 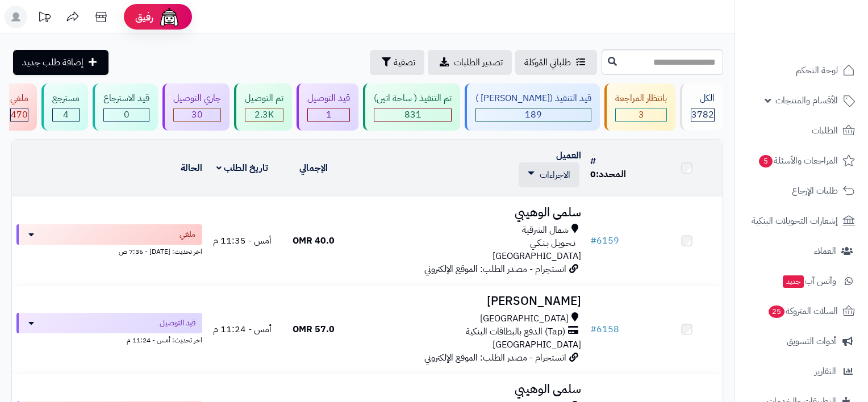 What do you see at coordinates (825, 251) in the screenshot?
I see `span: العملاء` at bounding box center [825, 251].